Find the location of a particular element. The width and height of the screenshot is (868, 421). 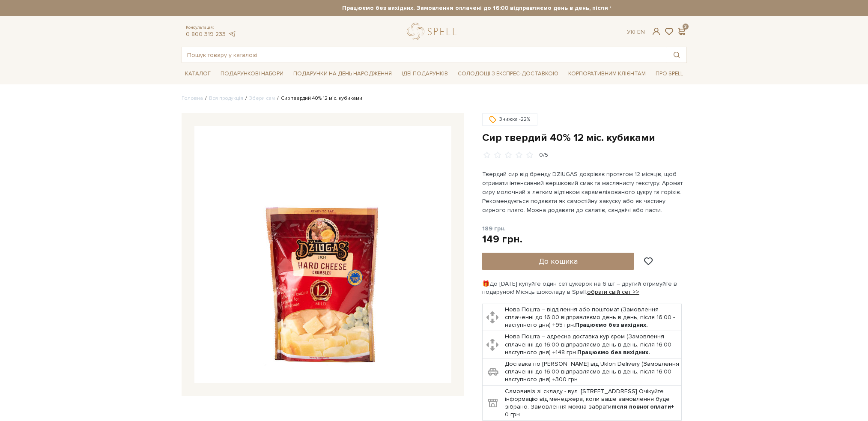

b: після повної оплати is located at coordinates (641, 407).